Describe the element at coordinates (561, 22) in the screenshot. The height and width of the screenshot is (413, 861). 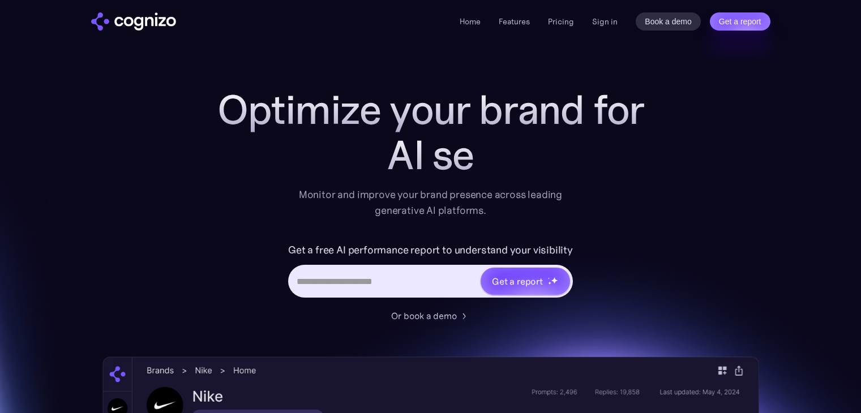
I see `a: Pricing` at that location.